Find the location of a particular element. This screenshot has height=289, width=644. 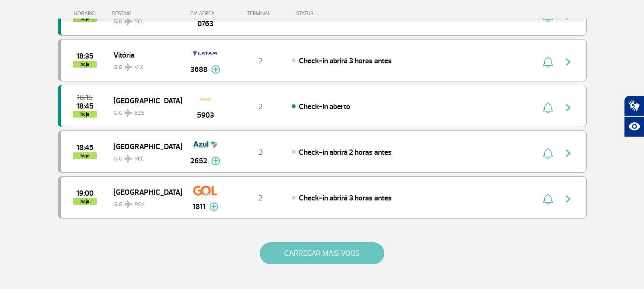

div: CIA AÉREA is located at coordinates (205, 13).